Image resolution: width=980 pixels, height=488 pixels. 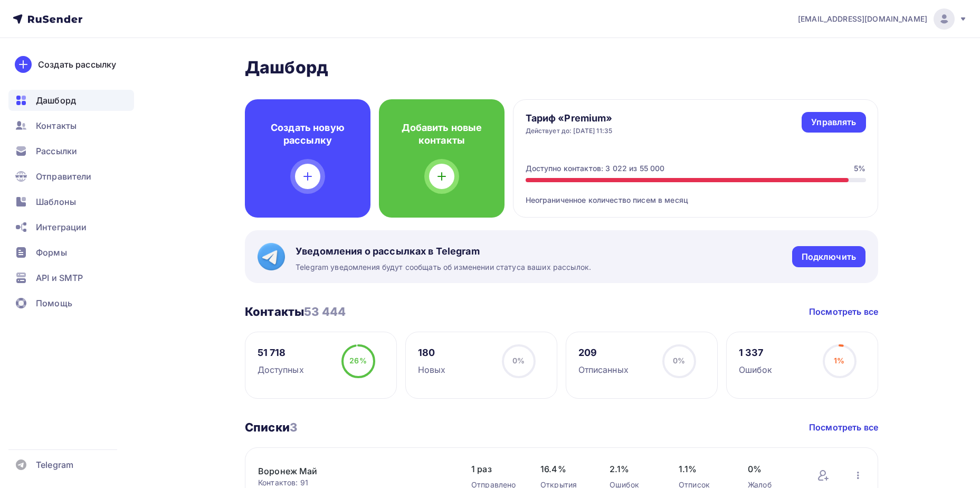 What do you see at coordinates (71, 253) in the screenshot?
I see `a: Формы` at bounding box center [71, 253].